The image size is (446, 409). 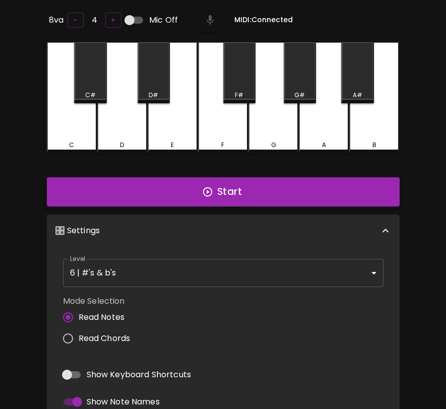 I want to click on button: Start, so click(x=223, y=192).